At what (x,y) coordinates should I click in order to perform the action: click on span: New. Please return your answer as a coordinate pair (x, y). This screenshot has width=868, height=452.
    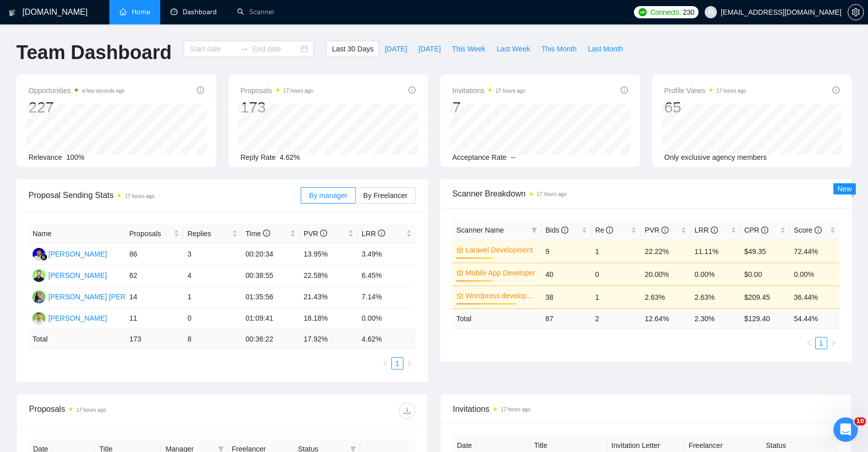
    Looking at the image, I should click on (844, 188).